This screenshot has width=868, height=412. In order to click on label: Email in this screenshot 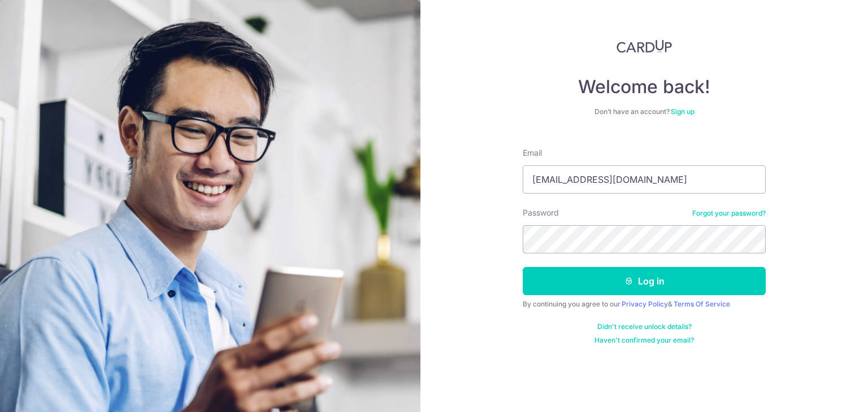, I will do `click(533, 153)`.